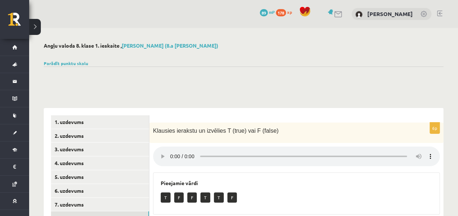 The height and width of the screenshot is (216, 458). Describe the element at coordinates (216, 131) in the screenshot. I see `span: Klausies ierakstu un izvēlies T (true) vai F (false)` at that location.